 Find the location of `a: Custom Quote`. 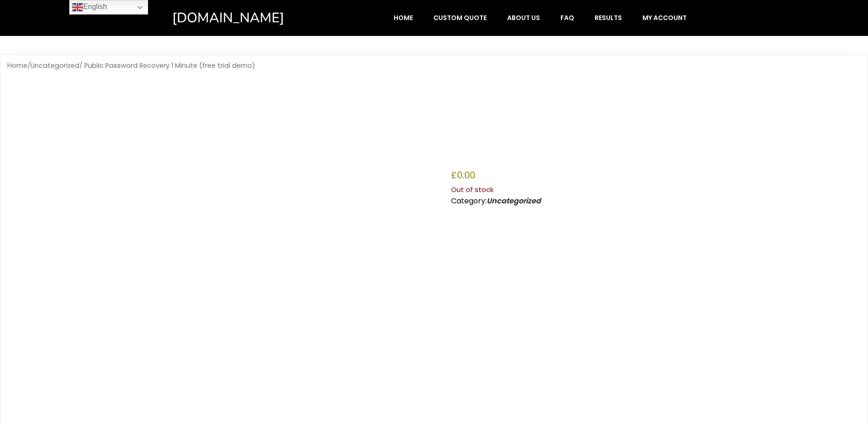

a: Custom Quote is located at coordinates (460, 18).